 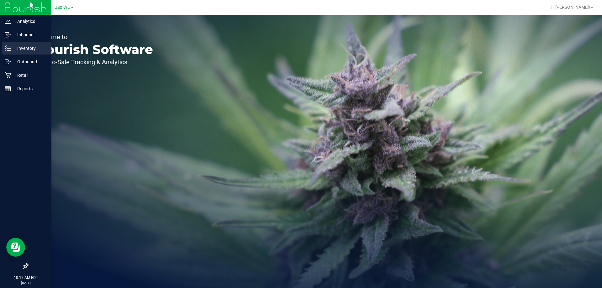 What do you see at coordinates (30, 62) in the screenshot?
I see `p: Outbound` at bounding box center [30, 62].